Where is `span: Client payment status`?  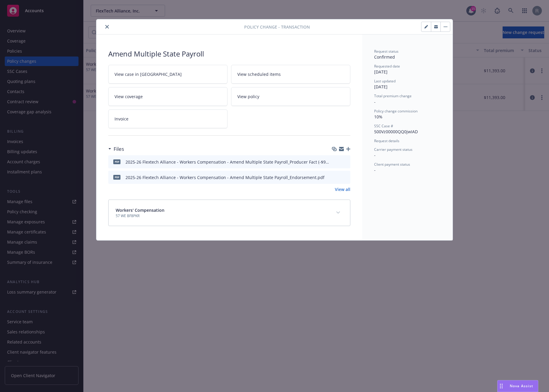
span: Client payment status is located at coordinates (392, 164).